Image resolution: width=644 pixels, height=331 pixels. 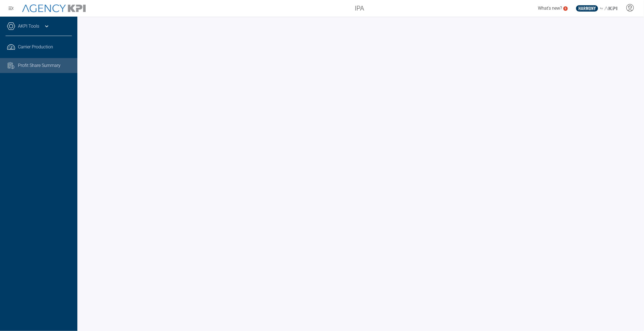 What do you see at coordinates (566, 9) in the screenshot?
I see `a: 5` at bounding box center [566, 9].